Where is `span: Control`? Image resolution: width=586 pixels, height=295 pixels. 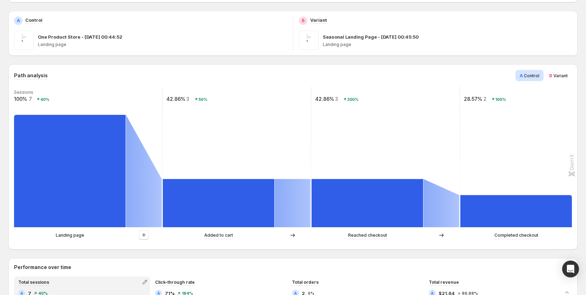 span: Control is located at coordinates (532, 75).